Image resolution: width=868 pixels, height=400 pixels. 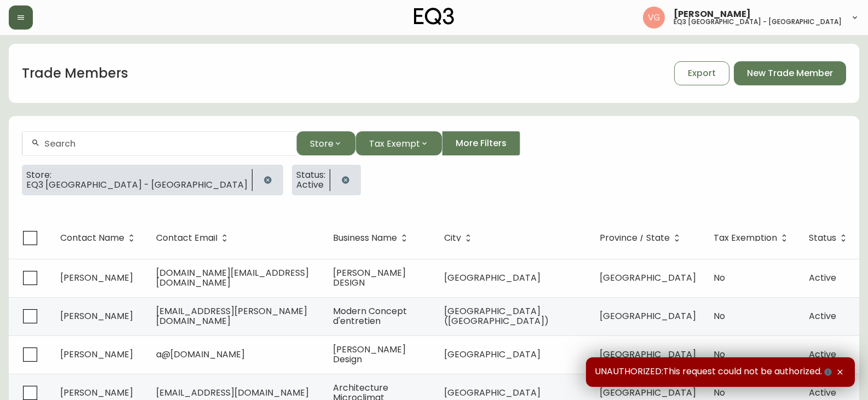 I want to click on span: UNAUTHORIZED:This request could not be authorized., so click(x=714, y=372).